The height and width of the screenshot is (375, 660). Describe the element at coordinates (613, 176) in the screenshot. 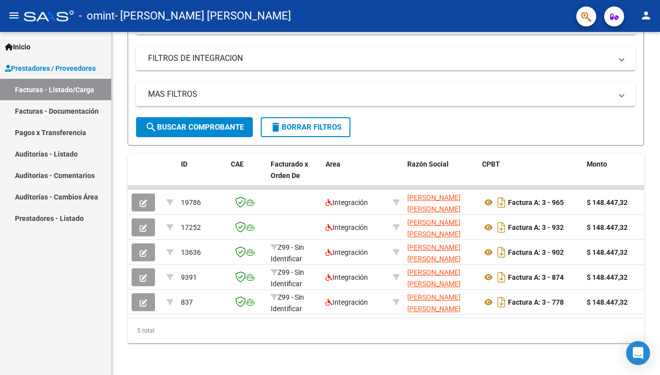

I see `datatable-header-cell: Monto` at that location.